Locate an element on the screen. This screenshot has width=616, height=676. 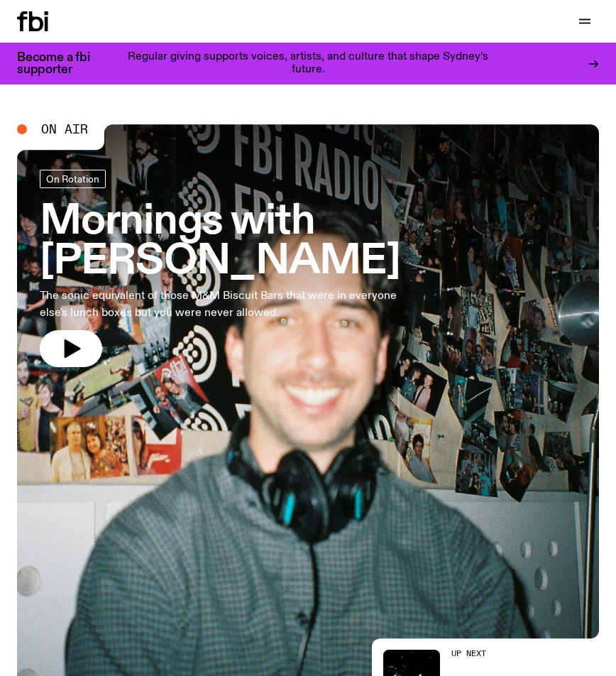
p: Regular giving supports voices, artists, and culture that shape Sydney’s future. is located at coordinates (308, 63).